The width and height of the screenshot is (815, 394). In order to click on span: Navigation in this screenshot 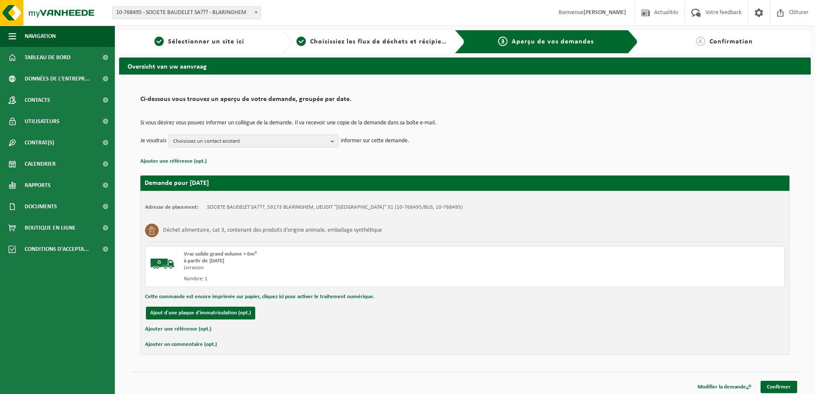, I will do `click(40, 36)`.